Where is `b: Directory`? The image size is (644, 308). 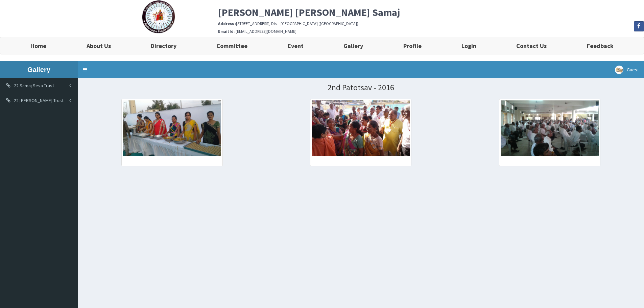
b: Directory is located at coordinates (164, 46).